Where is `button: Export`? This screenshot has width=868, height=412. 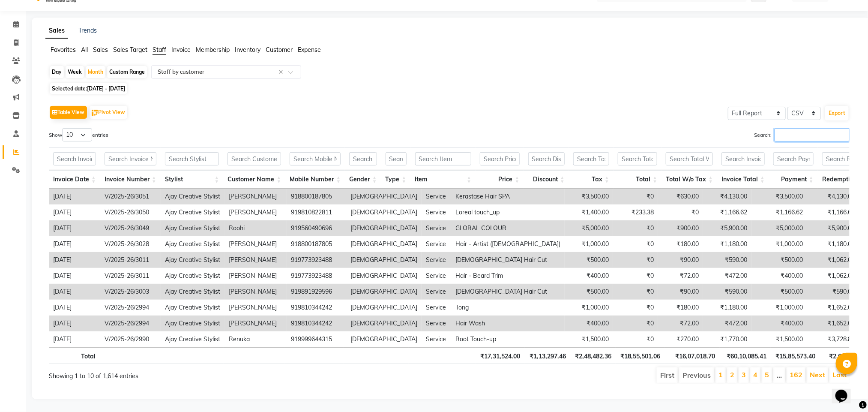 button: Export is located at coordinates (836, 113).